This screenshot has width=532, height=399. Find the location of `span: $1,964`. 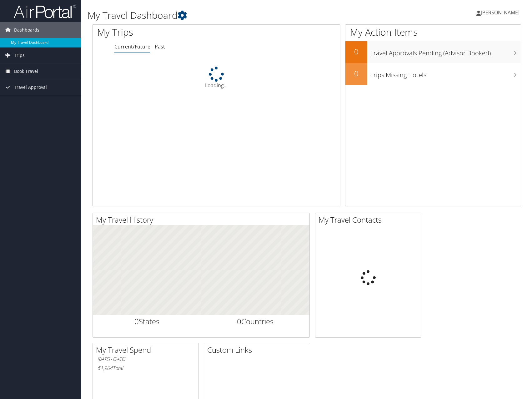

span: $1,964 is located at coordinates (105, 368).